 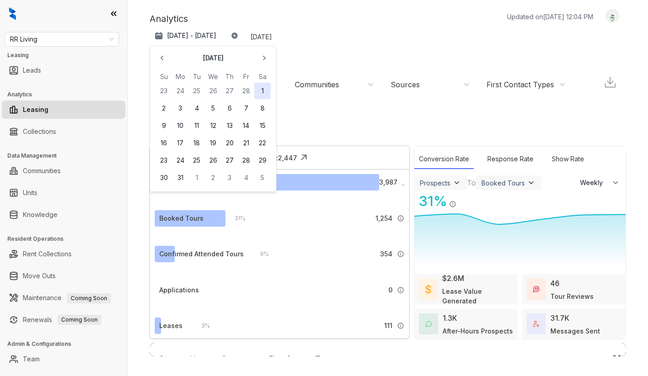 What do you see at coordinates (171, 325) in the screenshot?
I see `div: Leases` at bounding box center [171, 325].